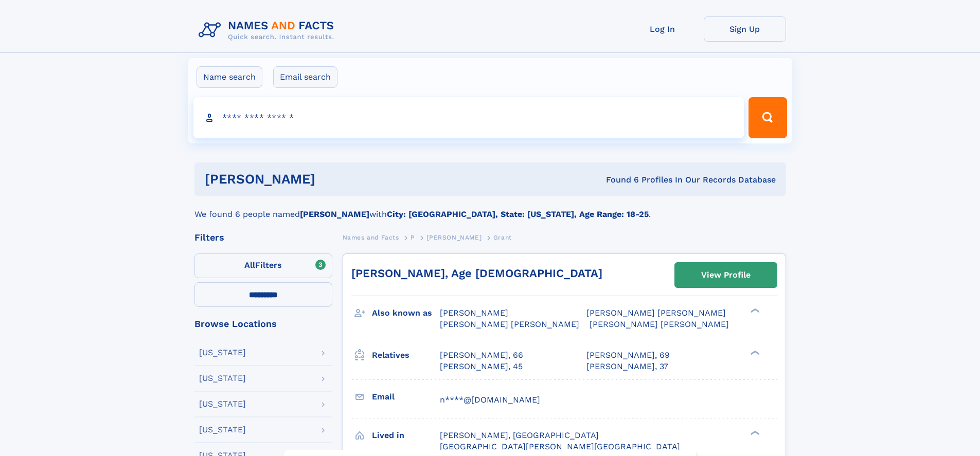 Image resolution: width=980 pixels, height=456 pixels. Describe the element at coordinates (618, 180) in the screenshot. I see `div: Found 6 Profiles In Our Records Database` at that location.